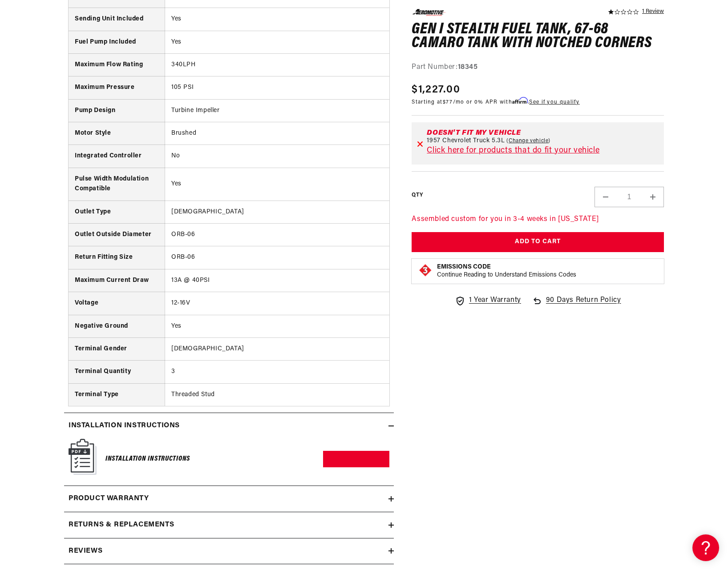 The width and height of the screenshot is (728, 570). What do you see at coordinates (116, 258) in the screenshot?
I see `th: Return Fitting Size` at bounding box center [116, 258].